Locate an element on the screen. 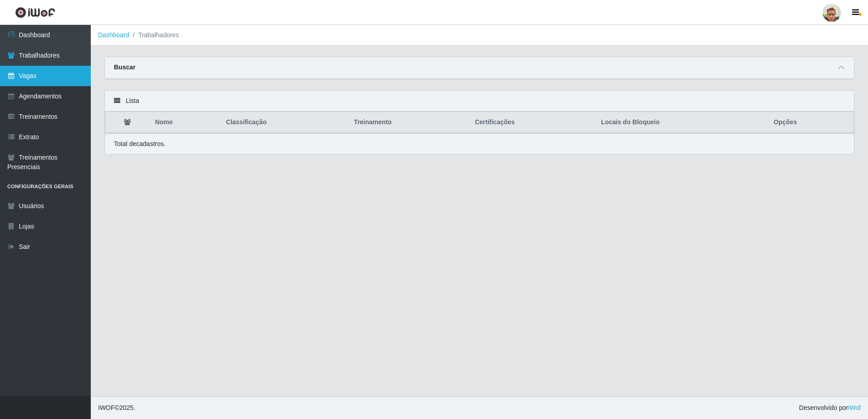 The width and height of the screenshot is (868, 419). th: Locais do Bloqueio is located at coordinates (681, 123).